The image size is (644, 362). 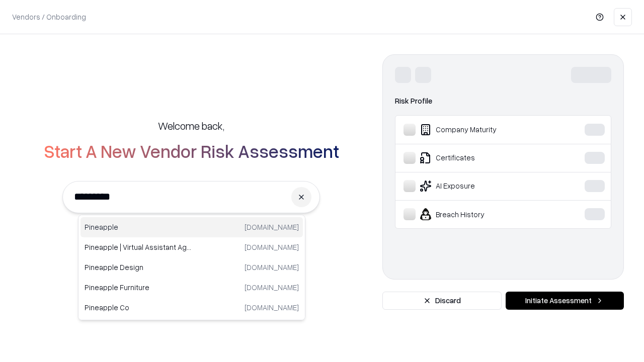 I want to click on p: Vendors / Onboarding, so click(x=49, y=17).